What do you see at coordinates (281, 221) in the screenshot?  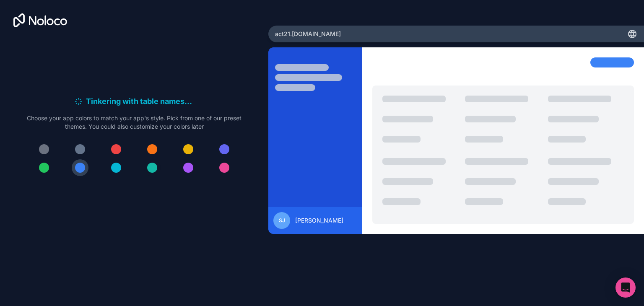 I see `span: SJ` at bounding box center [281, 221].